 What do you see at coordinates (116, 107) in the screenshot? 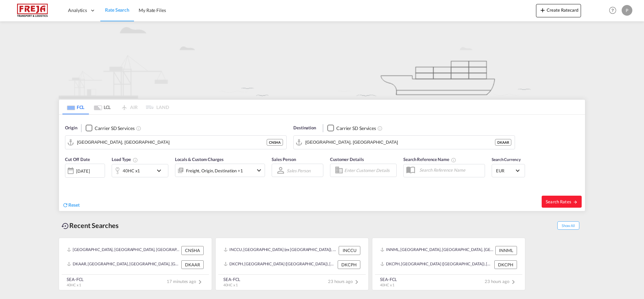
I see `md-pagination-wrapper: Use the left and right arrow keys to navigate between tabs` at bounding box center [116, 107].